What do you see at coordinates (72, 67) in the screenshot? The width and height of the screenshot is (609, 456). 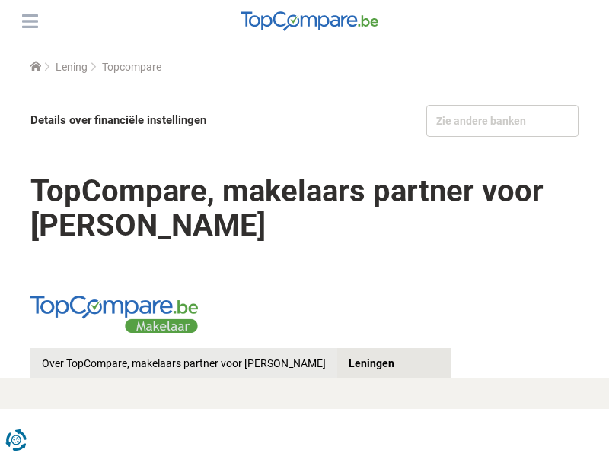 I see `span: Lening` at bounding box center [72, 67].